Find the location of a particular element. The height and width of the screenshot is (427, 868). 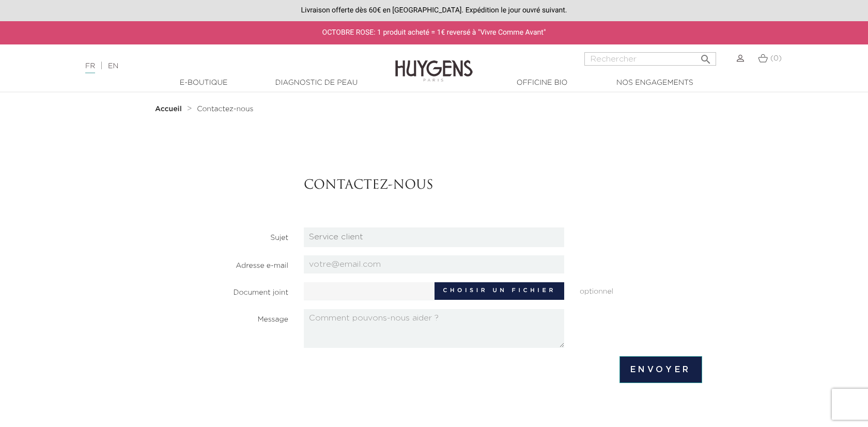

strong: Accueil is located at coordinates (168, 109).